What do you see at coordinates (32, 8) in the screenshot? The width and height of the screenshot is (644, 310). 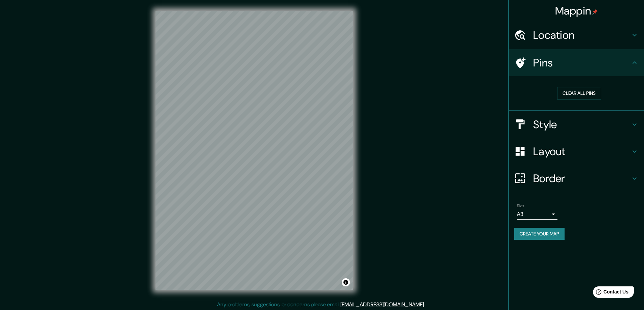 I see `span: Contact Us` at bounding box center [32, 8].